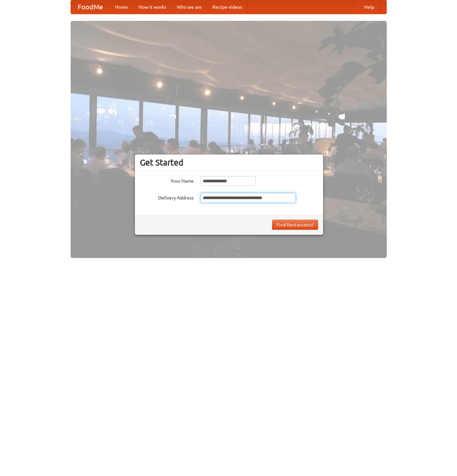 The width and height of the screenshot is (457, 476). I want to click on label: Delivery Address, so click(167, 196).